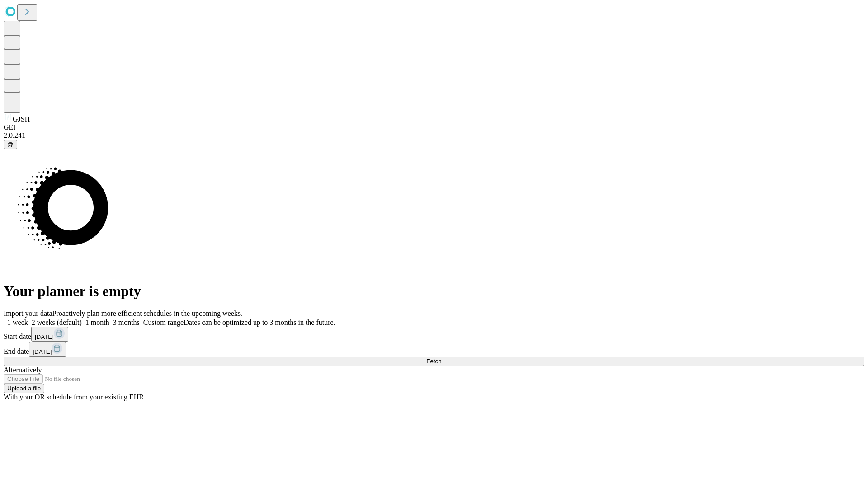  I want to click on div: Start date, so click(434, 335).